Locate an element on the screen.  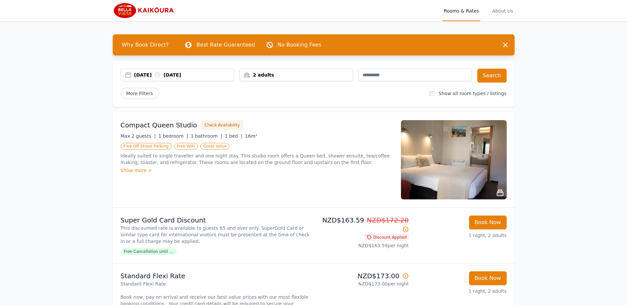
span: Discount Applied is located at coordinates (387, 238).